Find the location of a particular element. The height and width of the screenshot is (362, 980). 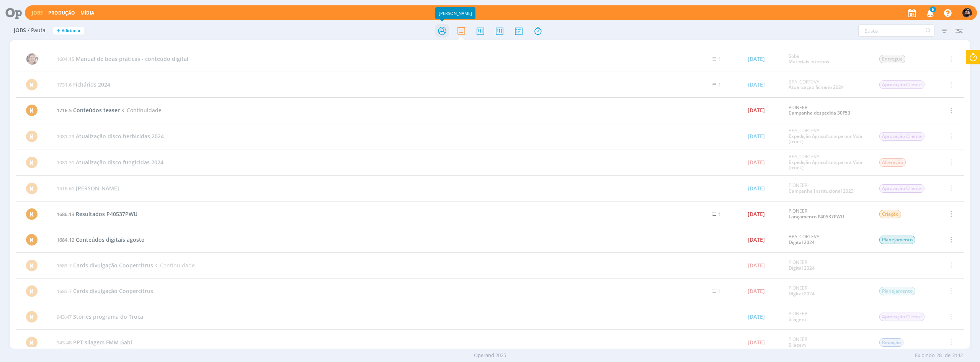

input: Busca is located at coordinates (896, 30).